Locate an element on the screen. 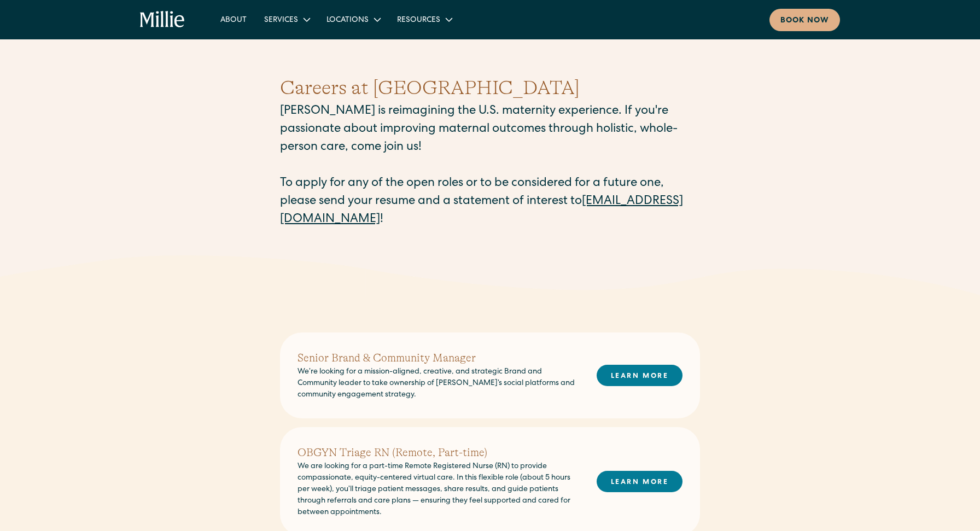 The image size is (980, 531). a: About is located at coordinates (233, 19).